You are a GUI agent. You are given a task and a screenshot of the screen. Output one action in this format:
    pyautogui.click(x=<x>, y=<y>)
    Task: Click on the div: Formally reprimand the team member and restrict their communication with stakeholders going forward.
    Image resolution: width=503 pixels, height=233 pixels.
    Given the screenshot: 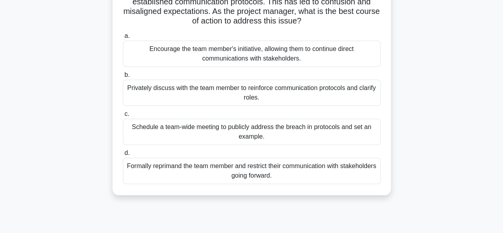 What is the action you would take?
    pyautogui.click(x=252, y=171)
    